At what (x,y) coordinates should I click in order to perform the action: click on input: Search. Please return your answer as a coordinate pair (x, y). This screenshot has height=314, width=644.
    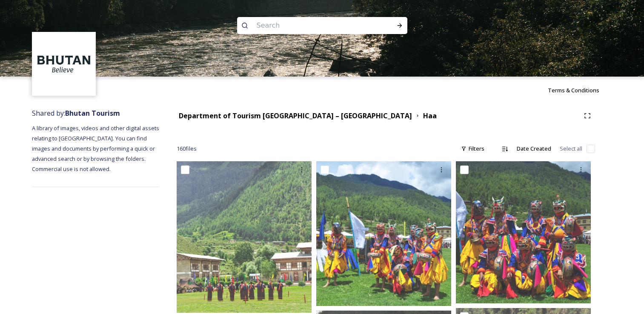
    Looking at the image, I should click on (311, 26).